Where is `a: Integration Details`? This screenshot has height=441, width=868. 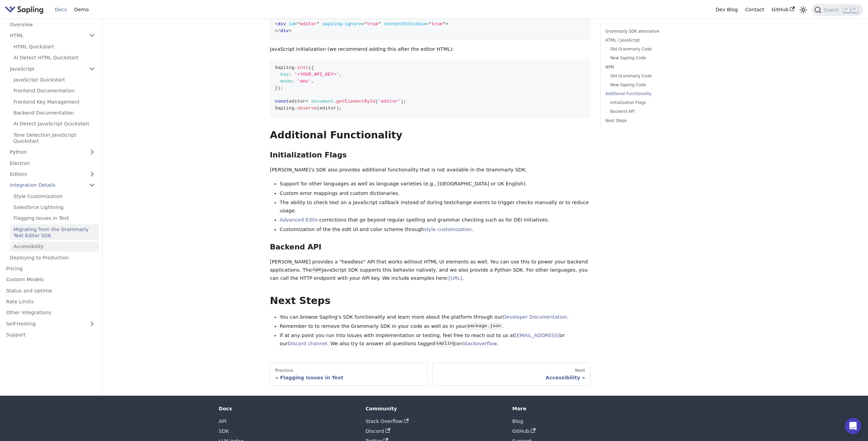 a: Integration Details is located at coordinates (53, 185).